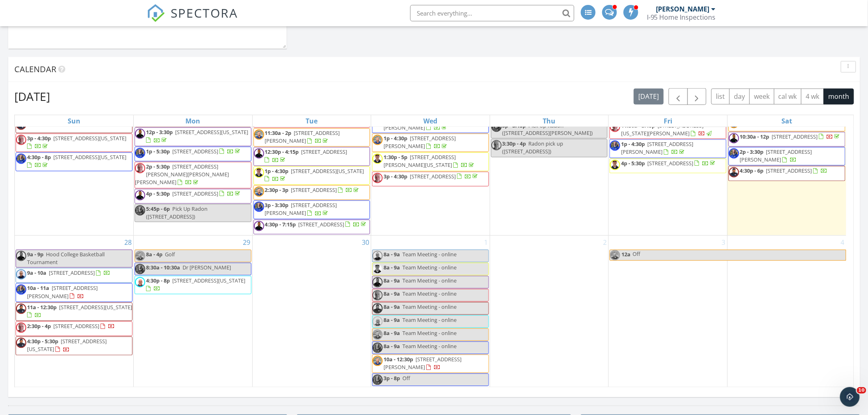 The image size is (868, 415). I want to click on span: 12:30p - 4:15p, so click(282, 152).